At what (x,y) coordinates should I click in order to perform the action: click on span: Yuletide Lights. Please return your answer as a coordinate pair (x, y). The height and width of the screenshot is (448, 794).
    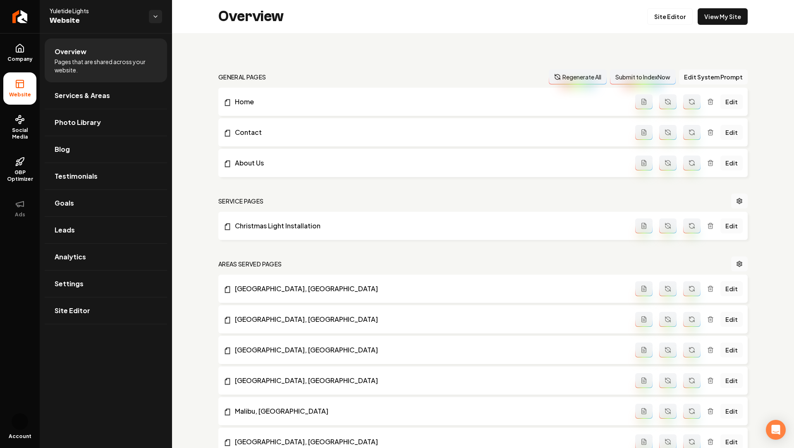
    Looking at the image, I should click on (96, 11).